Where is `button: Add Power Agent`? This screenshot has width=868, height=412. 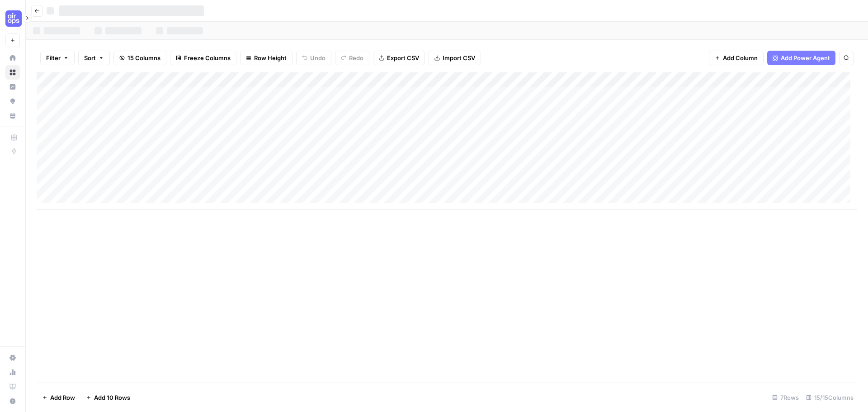
button: Add Power Agent is located at coordinates (801, 58).